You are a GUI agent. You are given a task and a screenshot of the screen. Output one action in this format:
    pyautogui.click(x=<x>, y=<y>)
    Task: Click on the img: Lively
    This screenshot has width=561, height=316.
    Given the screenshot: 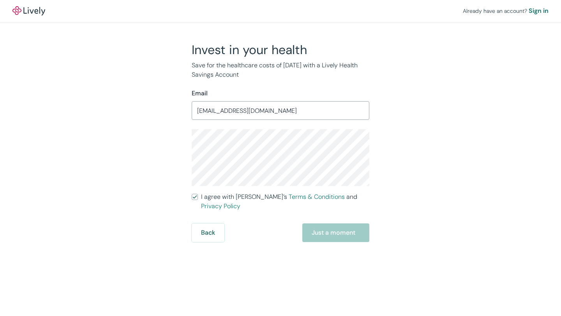 What is the action you would take?
    pyautogui.click(x=29, y=11)
    